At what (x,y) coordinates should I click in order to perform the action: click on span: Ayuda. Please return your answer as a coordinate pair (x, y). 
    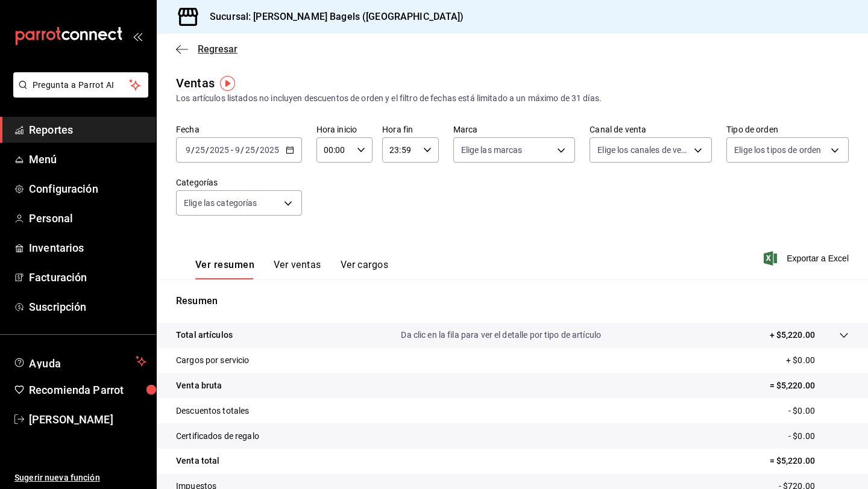
    Looking at the image, I should click on (80, 362).